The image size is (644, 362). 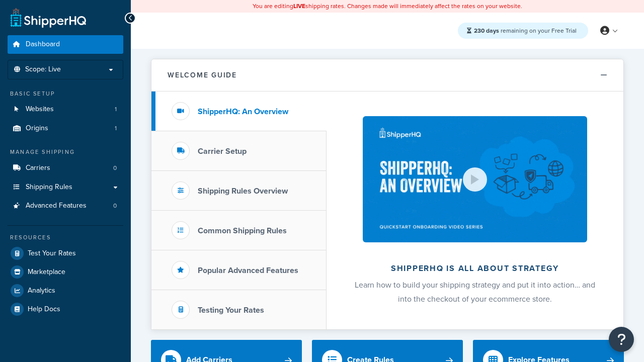 What do you see at coordinates (300, 6) in the screenshot?
I see `b: LIVE` at bounding box center [300, 6].